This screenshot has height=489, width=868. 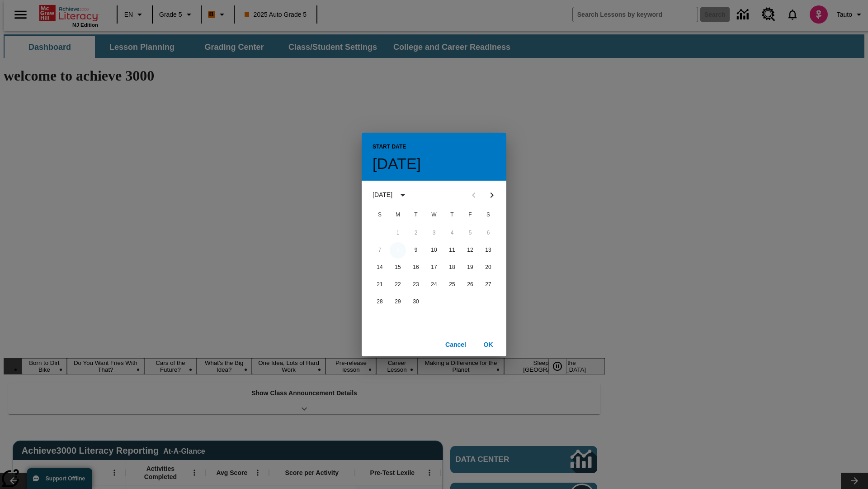 I want to click on span: Sunday, so click(x=380, y=215).